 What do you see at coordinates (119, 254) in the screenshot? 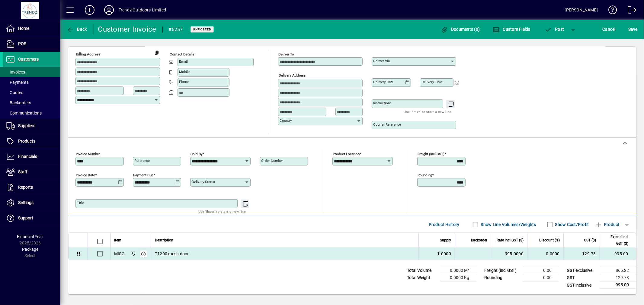
I see `div: MISC` at bounding box center [119, 254].